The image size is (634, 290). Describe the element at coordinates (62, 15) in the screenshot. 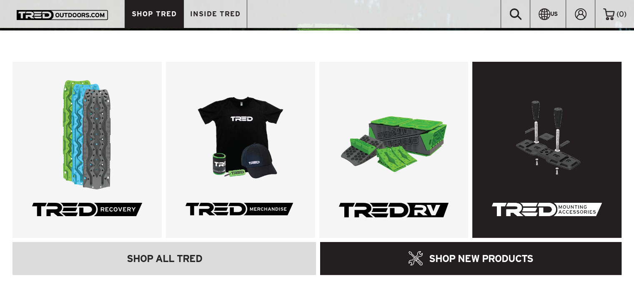

I see `a: TRED Outdoors America` at that location.